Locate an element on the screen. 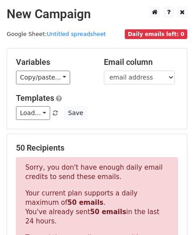 This screenshot has width=194, height=235. h5: Variables is located at coordinates (53, 62).